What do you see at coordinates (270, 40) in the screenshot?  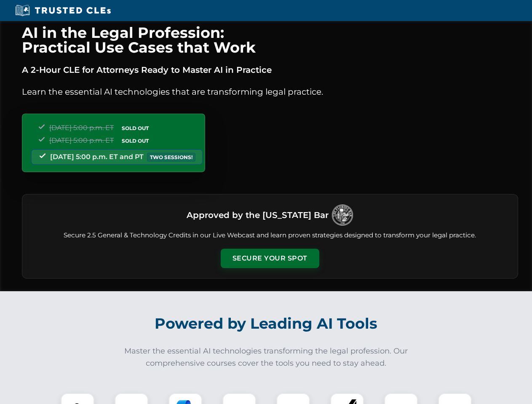 I see `h1: AI in the Legal Profession: Practical Use Cases that Work` at bounding box center [270, 40].